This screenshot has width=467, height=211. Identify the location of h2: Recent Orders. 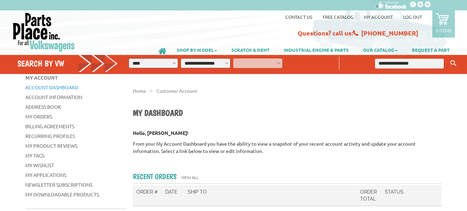
(155, 176).